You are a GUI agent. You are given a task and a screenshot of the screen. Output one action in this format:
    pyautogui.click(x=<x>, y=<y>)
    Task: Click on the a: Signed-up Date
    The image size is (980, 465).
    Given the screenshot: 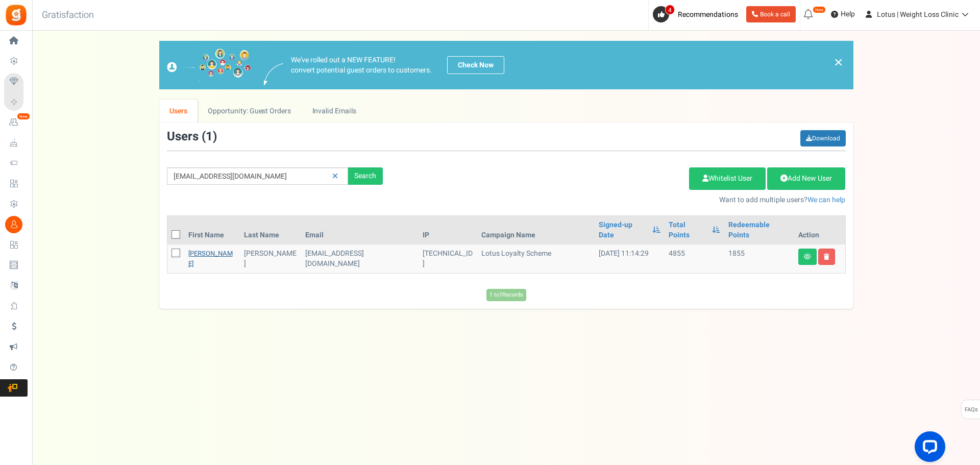 What is the action you would take?
    pyautogui.click(x=624, y=230)
    